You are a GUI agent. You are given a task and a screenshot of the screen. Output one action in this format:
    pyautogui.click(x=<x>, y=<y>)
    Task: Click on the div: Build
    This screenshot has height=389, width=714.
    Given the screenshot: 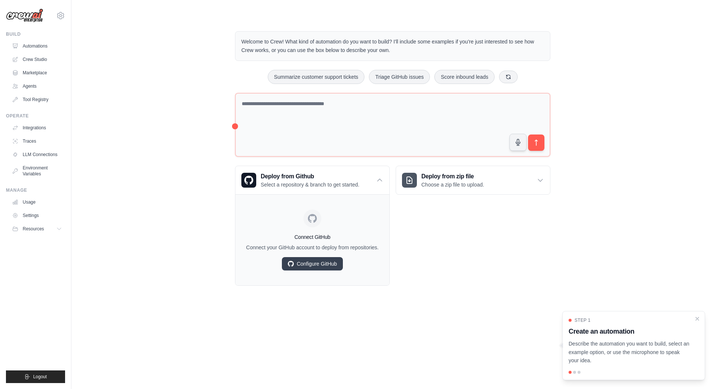 What is the action you would take?
    pyautogui.click(x=35, y=34)
    